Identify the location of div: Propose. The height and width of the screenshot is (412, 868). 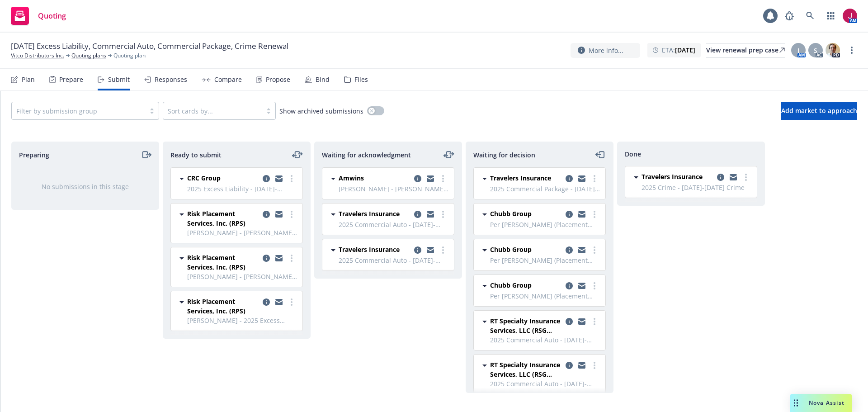
(278, 79).